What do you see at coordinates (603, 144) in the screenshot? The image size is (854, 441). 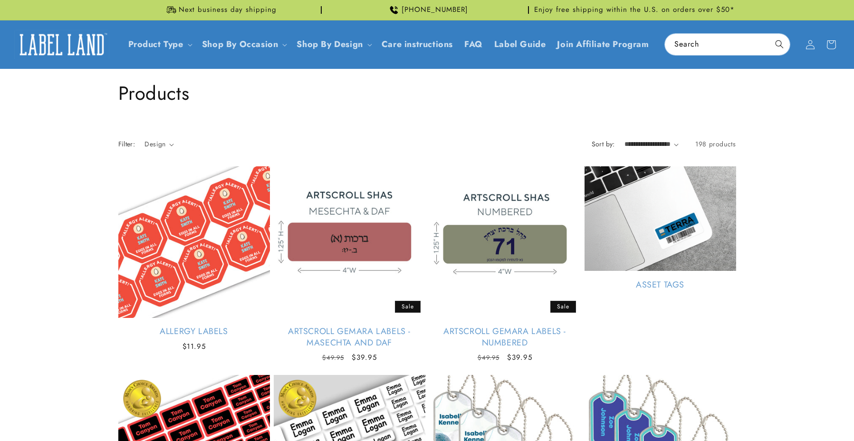 I see `label: Sort by:` at bounding box center [603, 144].